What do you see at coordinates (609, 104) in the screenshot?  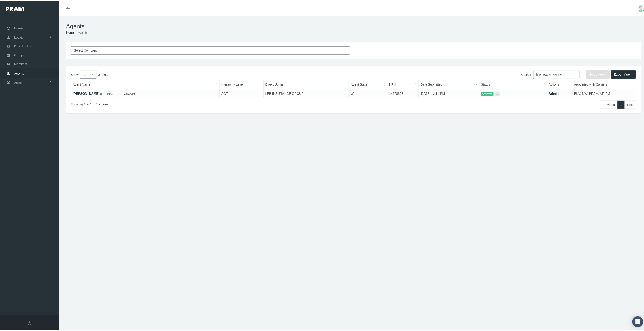 I see `a: Previous` at bounding box center [609, 104].